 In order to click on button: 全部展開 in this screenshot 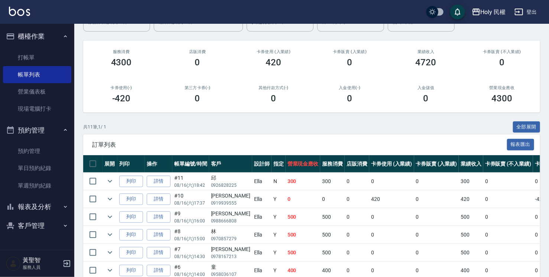, I will do `click(527, 127)`.